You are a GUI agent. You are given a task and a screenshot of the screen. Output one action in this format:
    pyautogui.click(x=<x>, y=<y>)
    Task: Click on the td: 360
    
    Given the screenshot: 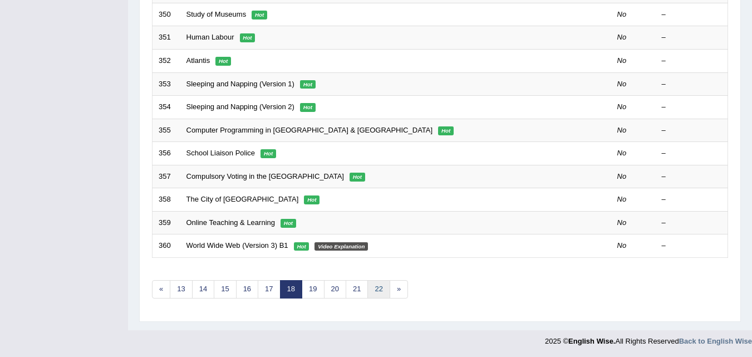 What is the action you would take?
    pyautogui.click(x=167, y=246)
    